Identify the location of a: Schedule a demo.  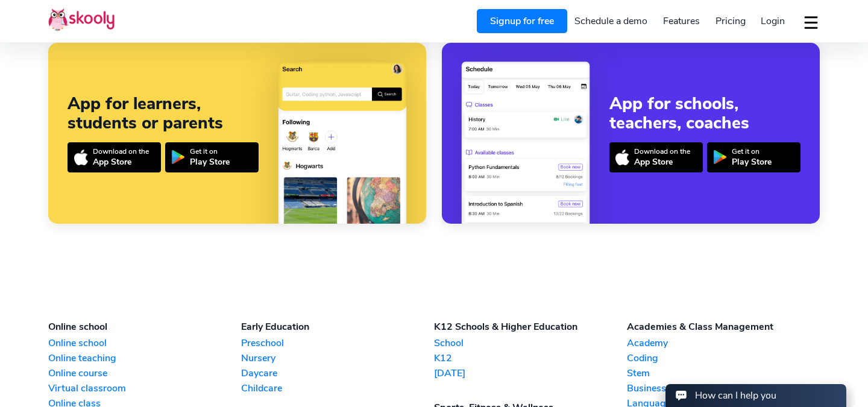
(611, 21).